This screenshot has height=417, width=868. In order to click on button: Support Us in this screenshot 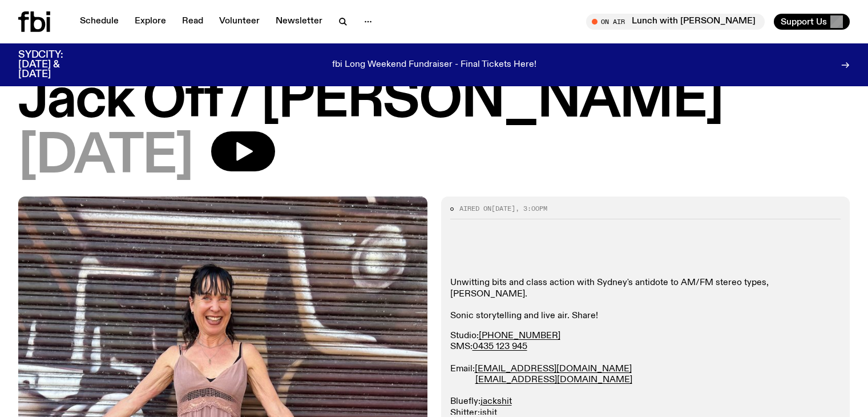, I will do `click(811, 22)`.